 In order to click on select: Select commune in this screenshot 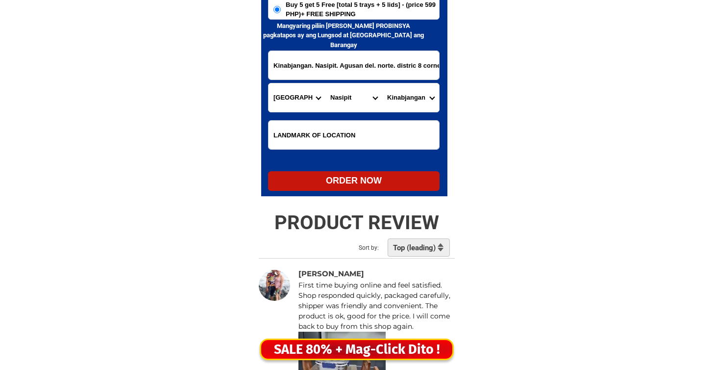, I will do `click(411, 98)`.